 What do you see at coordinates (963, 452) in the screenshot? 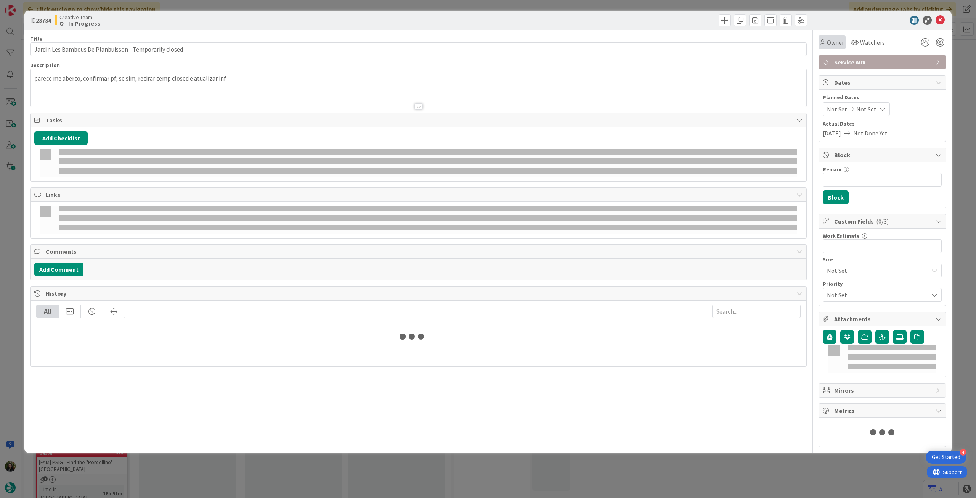
I see `div: 4` at bounding box center [963, 452].